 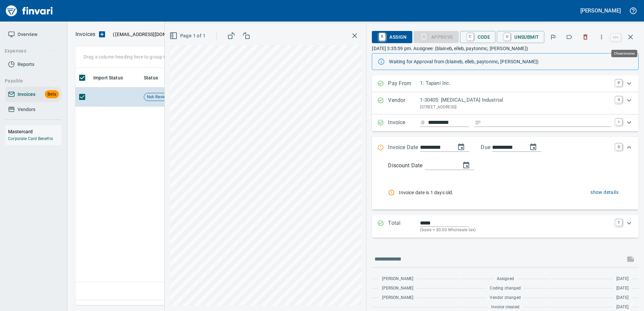 I want to click on a: Corporate Card Benefits, so click(x=30, y=139).